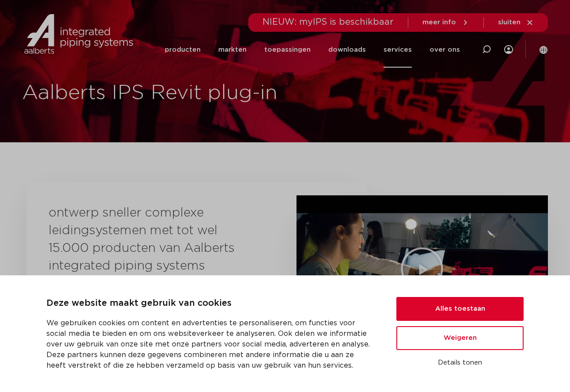  I want to click on button: Details tonen, so click(460, 363).